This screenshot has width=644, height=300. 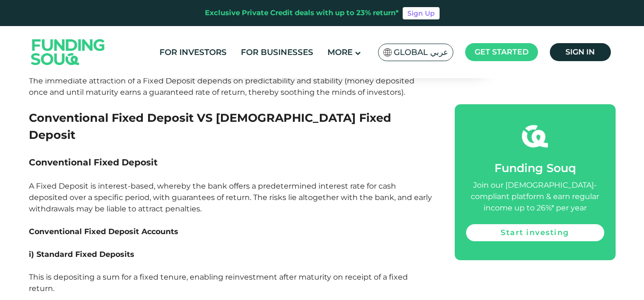 I want to click on span: A Fixed Deposit is interest-based, whereby the bank offers a predetermined interest rate for cash..., so click(x=231, y=197).